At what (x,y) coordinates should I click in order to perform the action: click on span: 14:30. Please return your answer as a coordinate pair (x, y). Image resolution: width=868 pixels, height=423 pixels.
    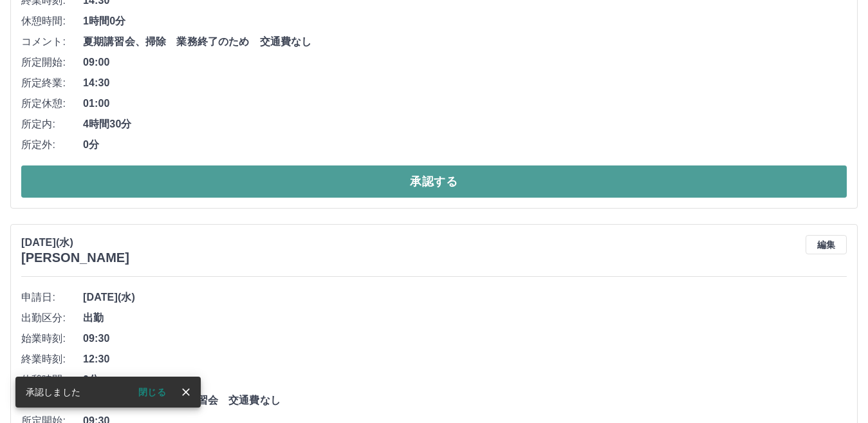
    Looking at the image, I should click on (465, 83).